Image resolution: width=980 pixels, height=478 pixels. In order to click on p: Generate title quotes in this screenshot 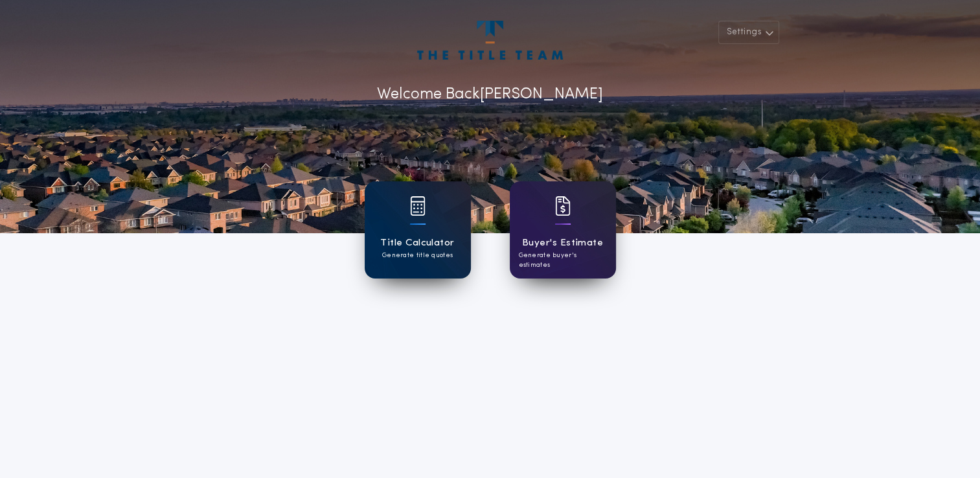, I will do `click(417, 255)`.